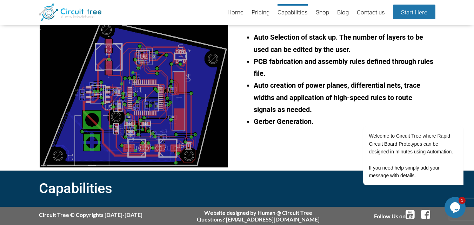 The image size is (474, 225). What do you see at coordinates (293, 13) in the screenshot?
I see `a: Capabilities` at bounding box center [293, 13].